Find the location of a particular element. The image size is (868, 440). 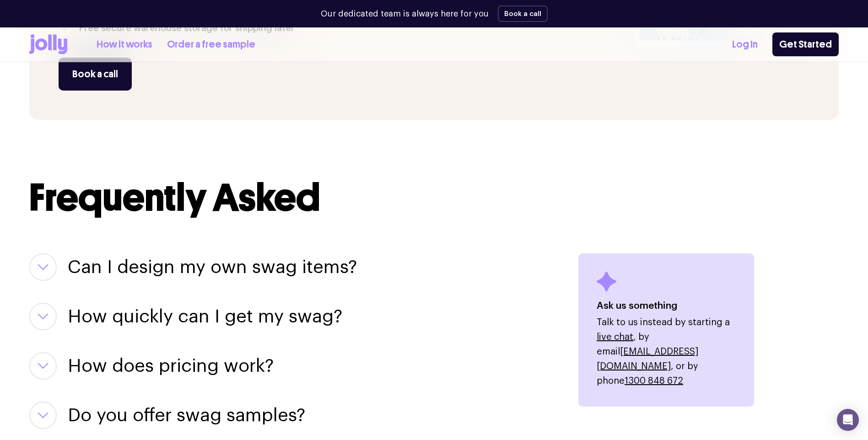

a: Order a free sample is located at coordinates (211, 45).